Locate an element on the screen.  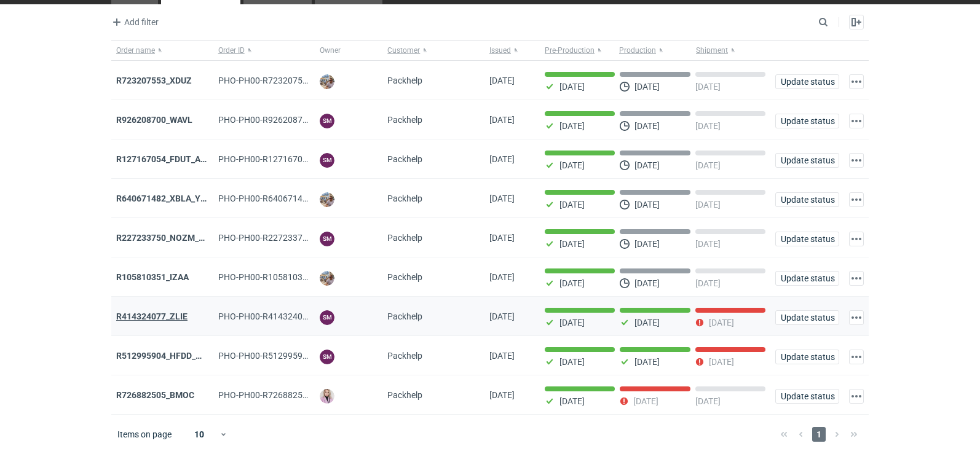
a: R926208700_WAVL is located at coordinates (155, 120).